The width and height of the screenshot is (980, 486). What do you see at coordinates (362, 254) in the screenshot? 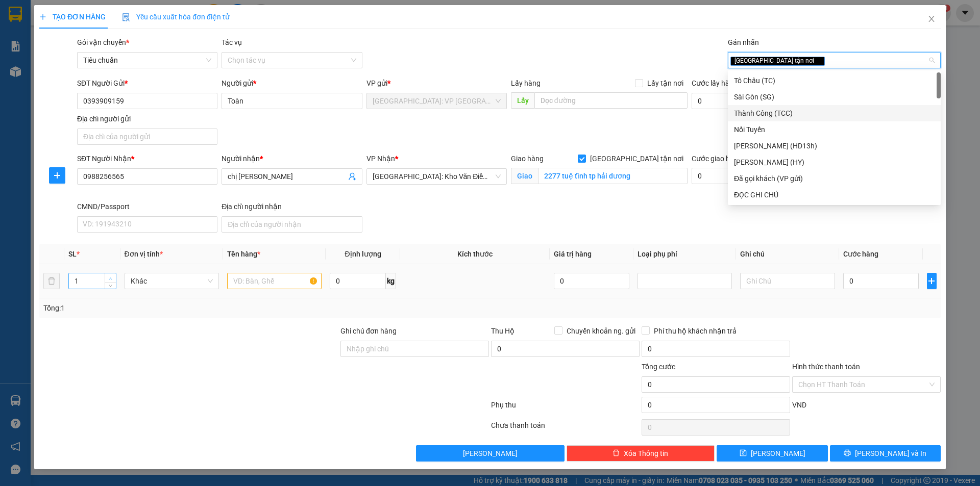
I see `span: Định lượng` at bounding box center [362, 254].